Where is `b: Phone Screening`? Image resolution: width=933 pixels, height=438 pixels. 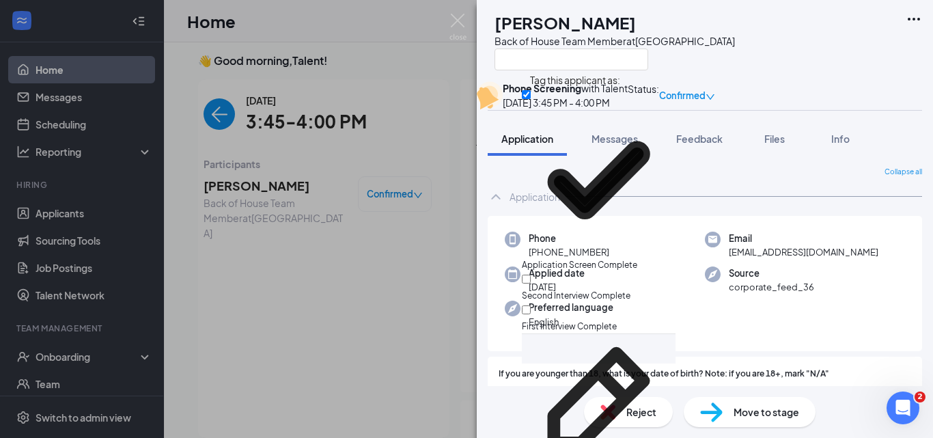
b: Phone Screening is located at coordinates (542, 88).